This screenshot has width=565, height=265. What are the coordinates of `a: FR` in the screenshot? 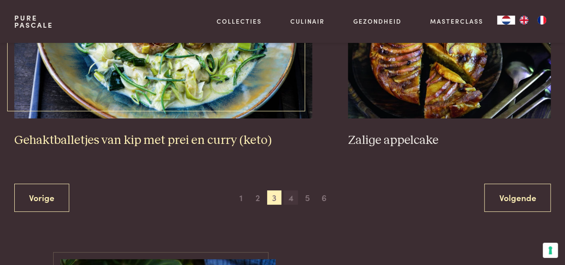 It's located at (541, 20).